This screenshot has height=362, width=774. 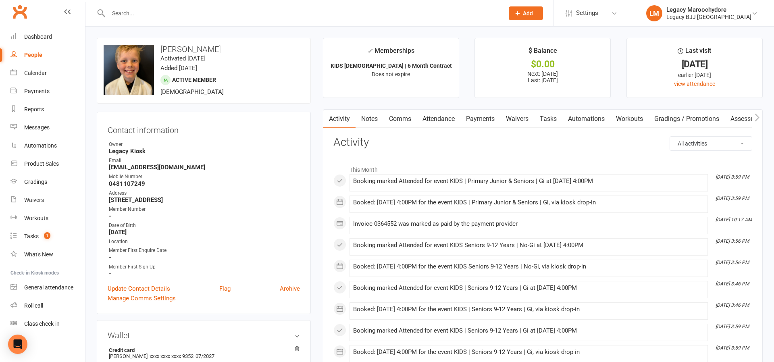 What do you see at coordinates (438, 119) in the screenshot?
I see `a: Attendance` at bounding box center [438, 119].